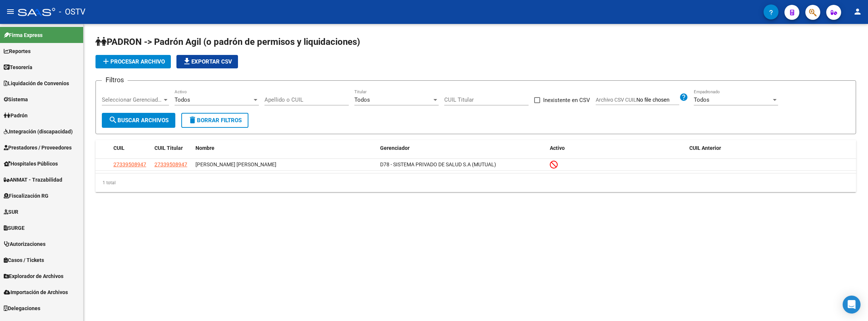 This screenshot has height=321, width=868. What do you see at coordinates (207, 62) in the screenshot?
I see `button: Exportar CSV` at bounding box center [207, 62].